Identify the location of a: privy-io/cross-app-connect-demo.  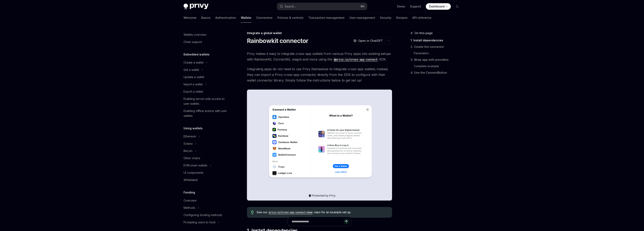
(291, 212).